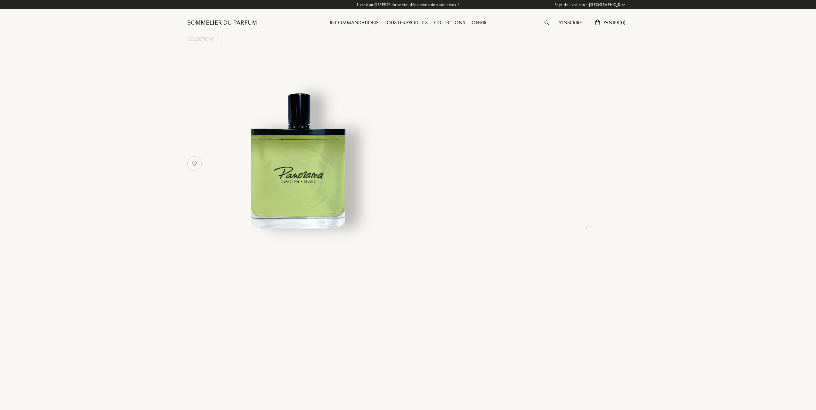 Image resolution: width=816 pixels, height=410 pixels. What do you see at coordinates (406, 22) in the screenshot?
I see `a: Tous les produits` at bounding box center [406, 22].